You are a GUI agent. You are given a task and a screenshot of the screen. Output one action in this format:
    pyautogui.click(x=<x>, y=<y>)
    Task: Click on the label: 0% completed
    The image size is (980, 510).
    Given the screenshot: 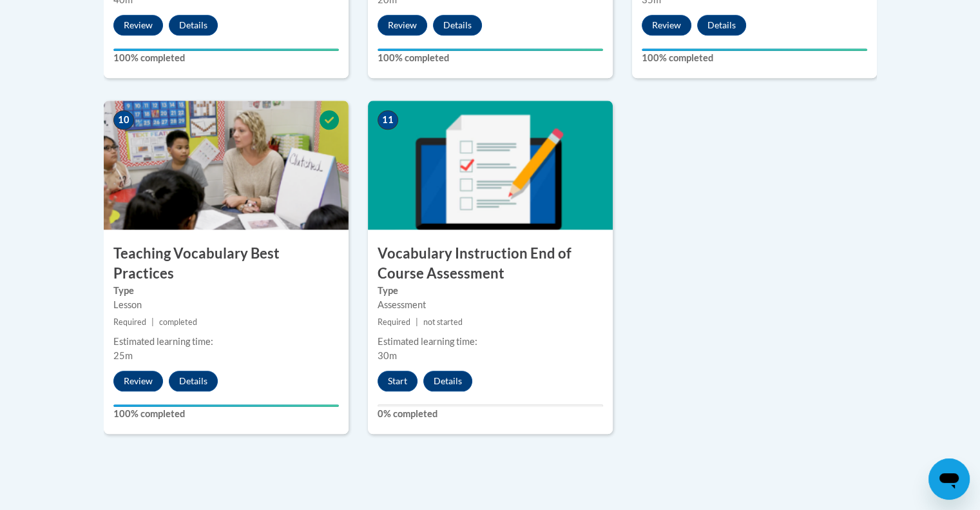 What is the action you would take?
    pyautogui.click(x=490, y=414)
    